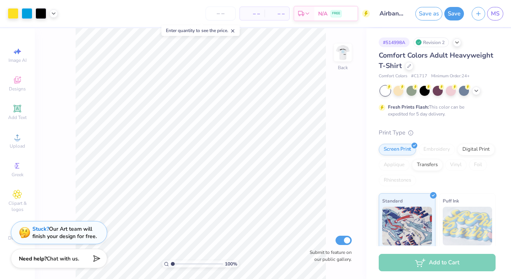 The width and height of the screenshot is (511, 279). Describe the element at coordinates (343, 68) in the screenshot. I see `div: Back` at that location.